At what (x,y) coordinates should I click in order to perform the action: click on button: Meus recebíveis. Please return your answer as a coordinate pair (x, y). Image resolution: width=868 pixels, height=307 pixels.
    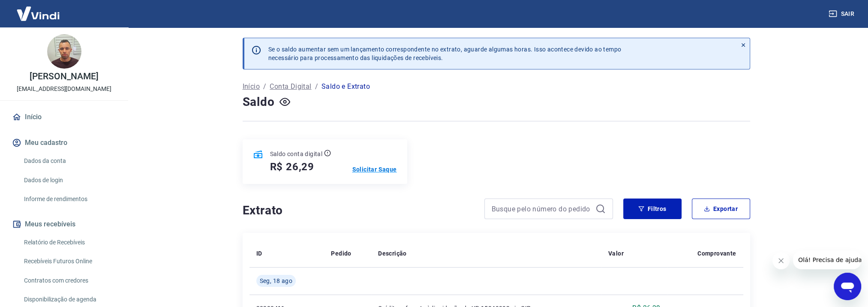
    Looking at the image, I should click on (64, 224).